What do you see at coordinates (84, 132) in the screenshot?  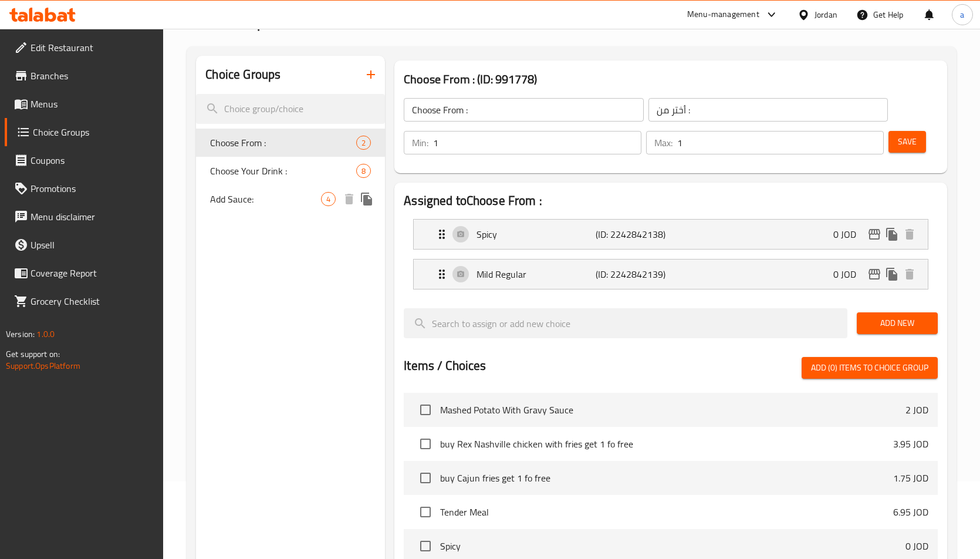 I see `a: Choice Groups` at bounding box center [84, 132].